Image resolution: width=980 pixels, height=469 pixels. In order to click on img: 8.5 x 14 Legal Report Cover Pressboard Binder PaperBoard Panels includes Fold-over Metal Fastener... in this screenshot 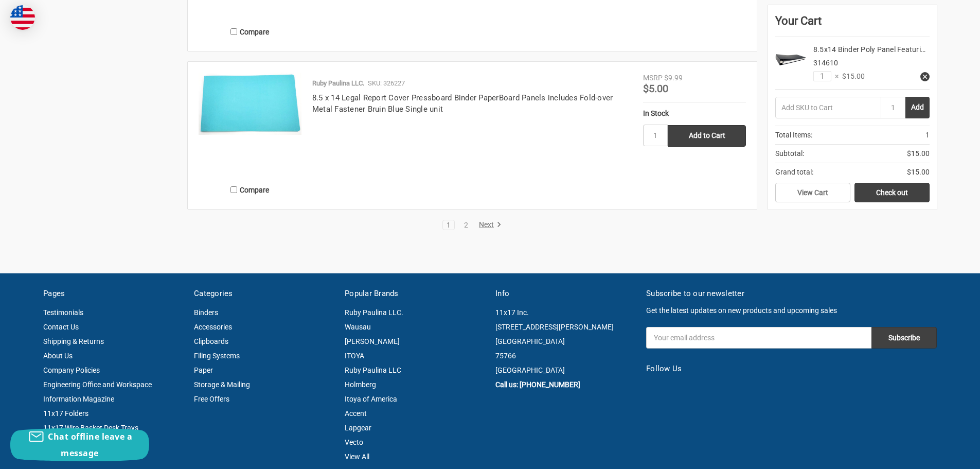, I will do `click(250, 104)`.